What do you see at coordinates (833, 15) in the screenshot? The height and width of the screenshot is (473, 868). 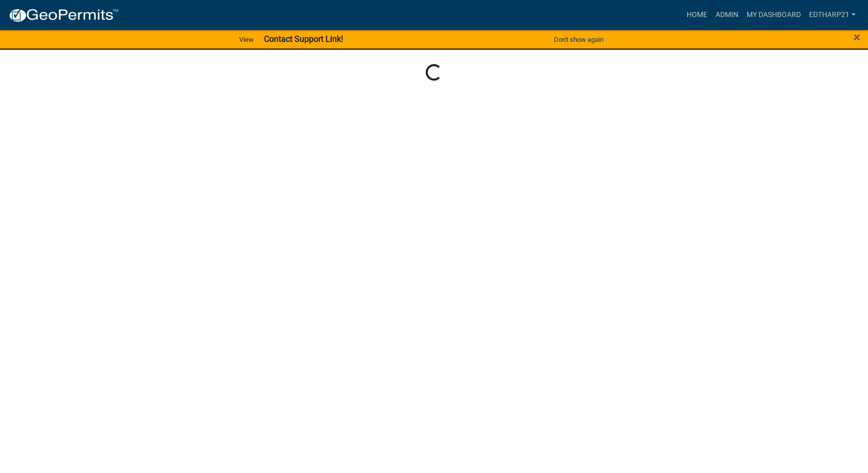 I see `a: EdTharp21` at bounding box center [833, 15].